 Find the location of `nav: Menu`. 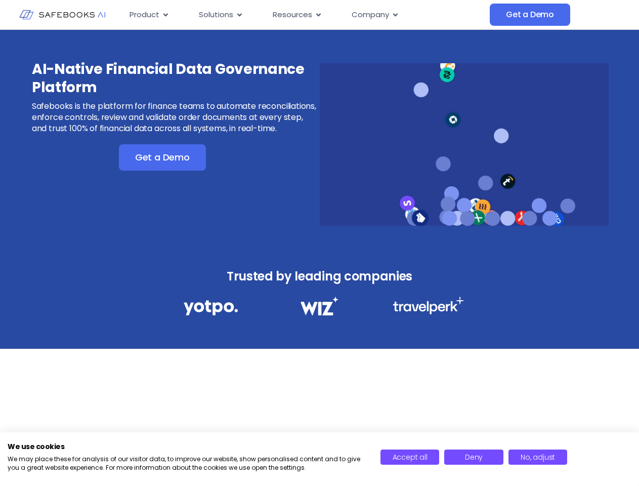

nav: Menu is located at coordinates (306, 15).